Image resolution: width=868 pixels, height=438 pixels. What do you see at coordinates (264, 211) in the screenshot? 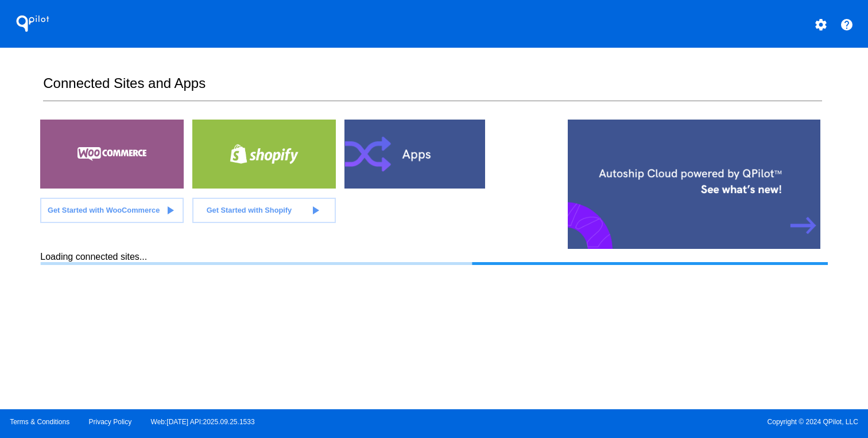
I see `a: Get Started with Shopify` at bounding box center [264, 211].